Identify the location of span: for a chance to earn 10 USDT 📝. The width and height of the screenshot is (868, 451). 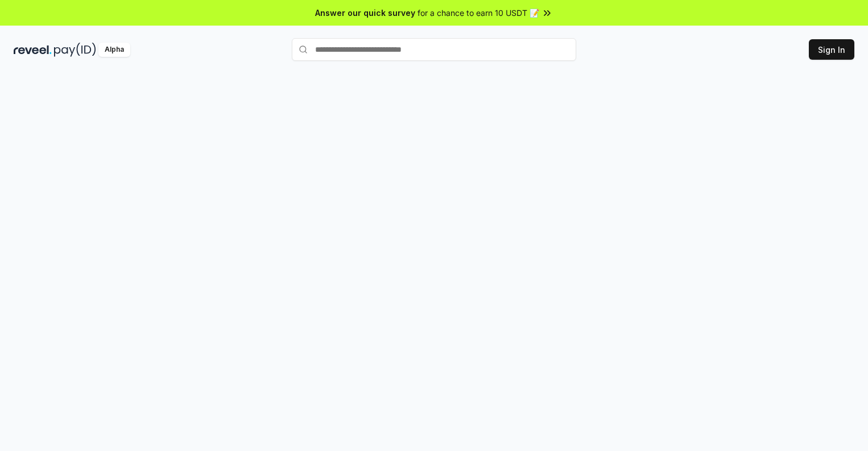
(478, 13).